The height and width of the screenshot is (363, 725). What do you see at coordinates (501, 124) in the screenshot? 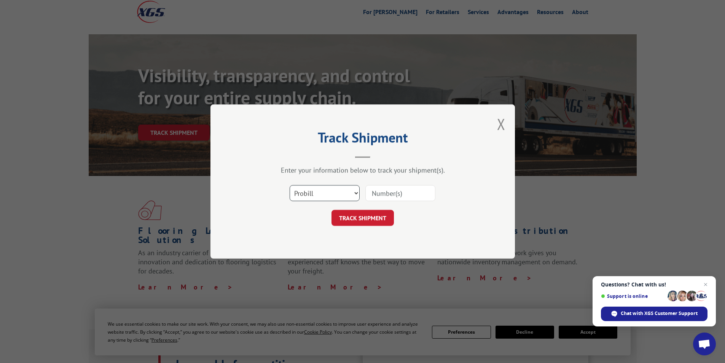
I see `button: Close modal` at bounding box center [501, 124].